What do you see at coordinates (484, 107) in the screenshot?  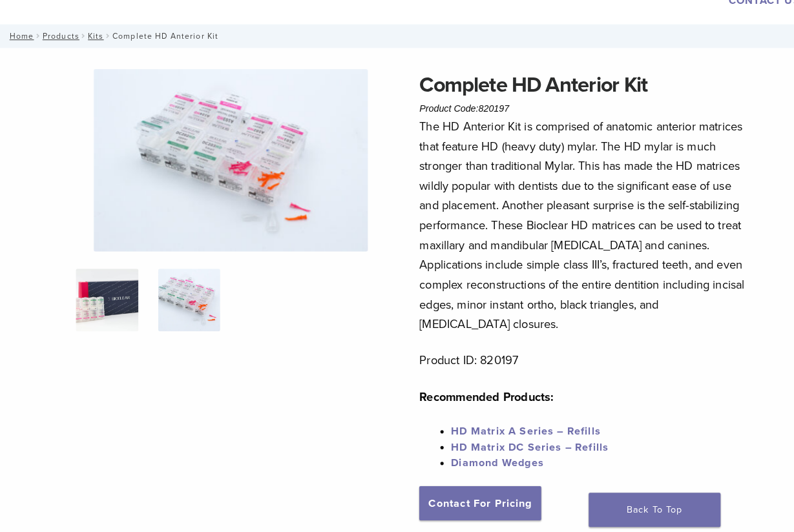 I see `span: 820197` at bounding box center [484, 107].